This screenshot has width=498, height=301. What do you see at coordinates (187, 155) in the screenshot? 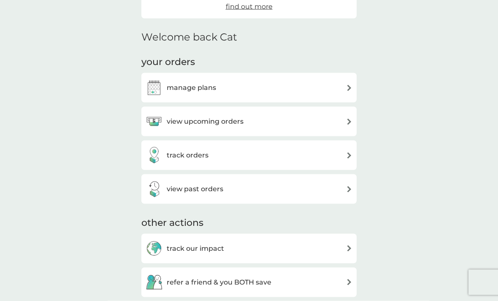
I see `h3: track orders` at bounding box center [187, 155].